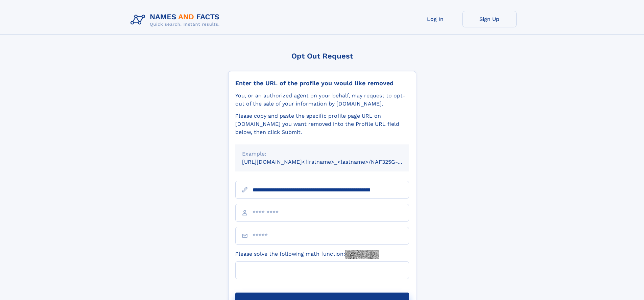 The width and height of the screenshot is (644, 300). What do you see at coordinates (322, 56) in the screenshot?
I see `div: Opt Out Request` at bounding box center [322, 56].